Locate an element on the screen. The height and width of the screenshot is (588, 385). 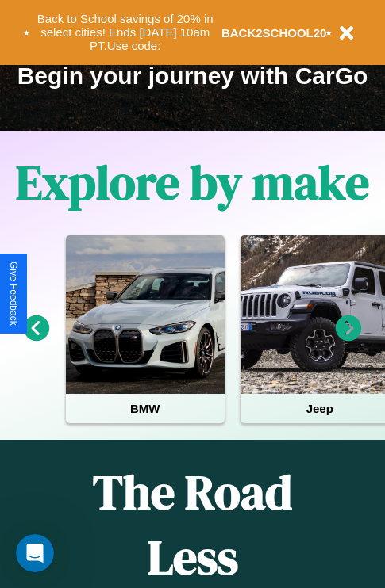
h1: Explore by make is located at coordinates (192, 182).